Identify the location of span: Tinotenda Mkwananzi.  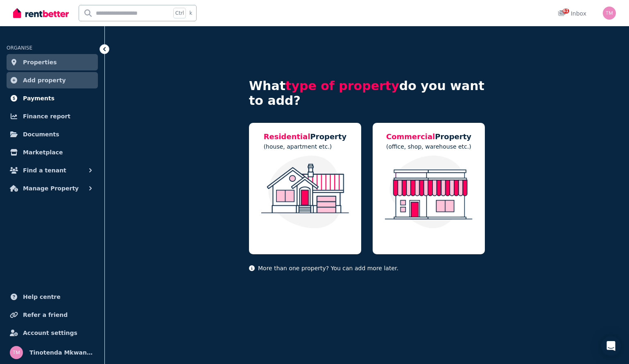
(62, 352).